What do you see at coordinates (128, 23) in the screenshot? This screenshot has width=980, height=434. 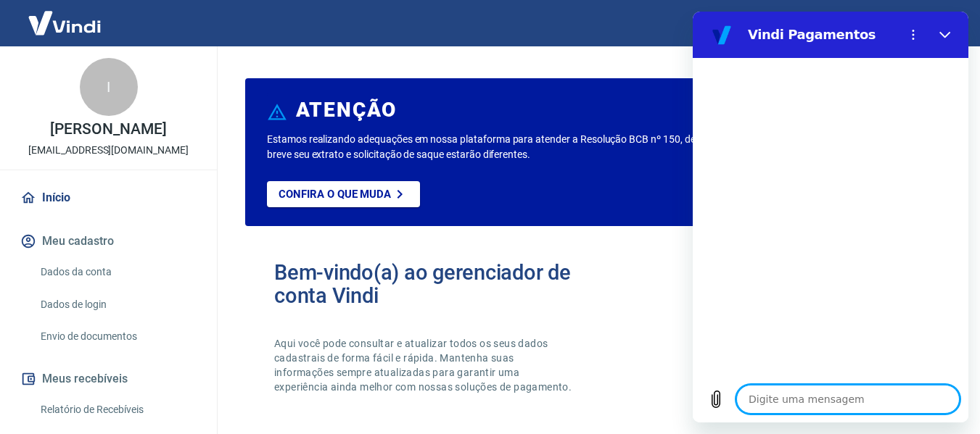 I see `h2: Vindi Pagamentos` at bounding box center [128, 23].